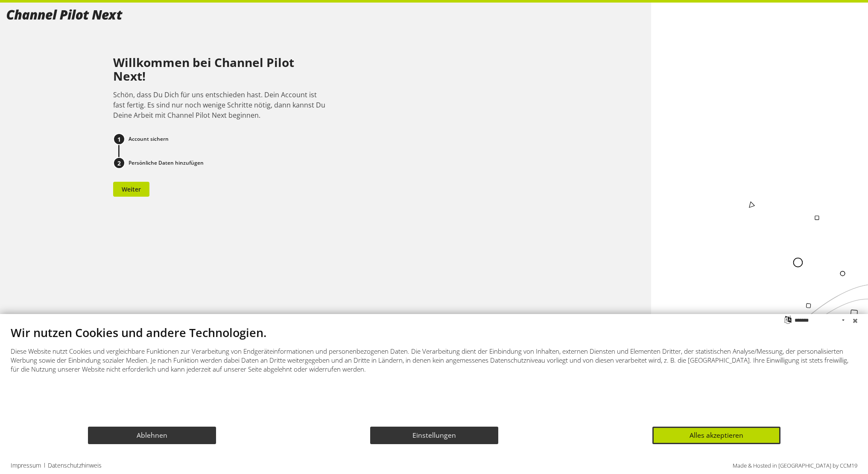  Describe the element at coordinates (119, 163) in the screenshot. I see `span: 2` at that location.